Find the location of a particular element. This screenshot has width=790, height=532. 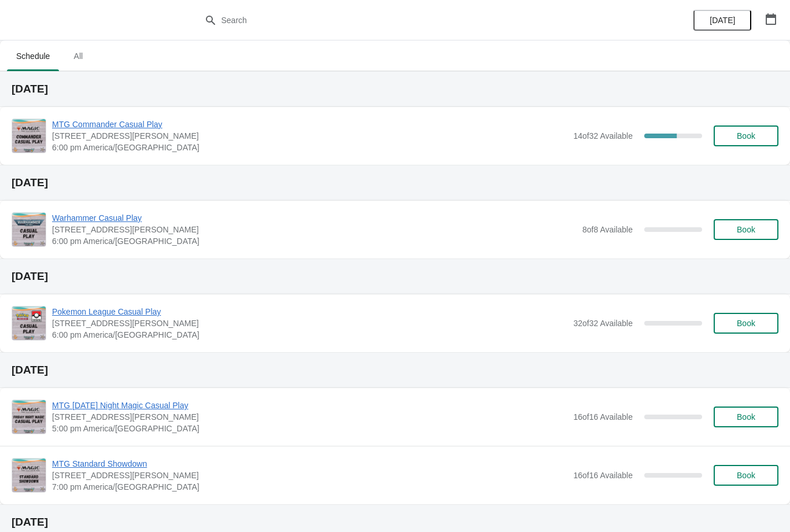

img: MTG Friday Night Magic Casual Play | 2040 Louetta Rd Ste I Spring, TX 77388 | 5:00 pm America/Chi... is located at coordinates (29, 417).